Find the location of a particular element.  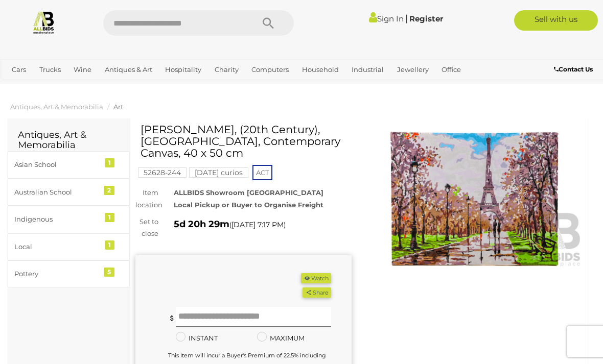

a: Household is located at coordinates (320, 69).